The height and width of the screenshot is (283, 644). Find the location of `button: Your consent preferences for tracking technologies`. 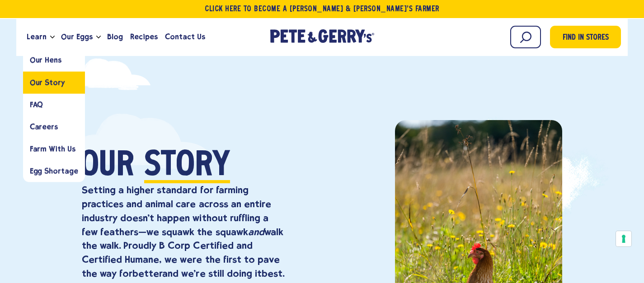

button: Your consent preferences for tracking technologies is located at coordinates (624, 239).